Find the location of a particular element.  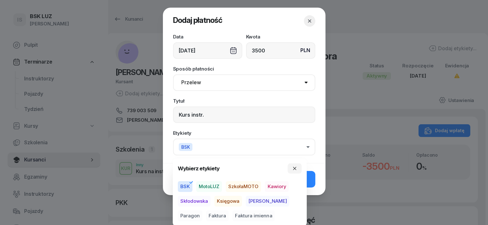

span: Kawiory is located at coordinates (277, 186).